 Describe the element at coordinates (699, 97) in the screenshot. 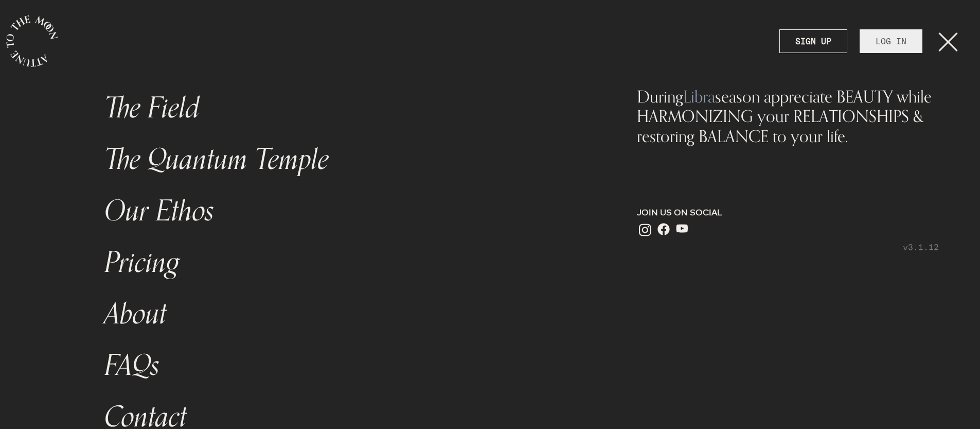

I see `span: Libra` at that location.